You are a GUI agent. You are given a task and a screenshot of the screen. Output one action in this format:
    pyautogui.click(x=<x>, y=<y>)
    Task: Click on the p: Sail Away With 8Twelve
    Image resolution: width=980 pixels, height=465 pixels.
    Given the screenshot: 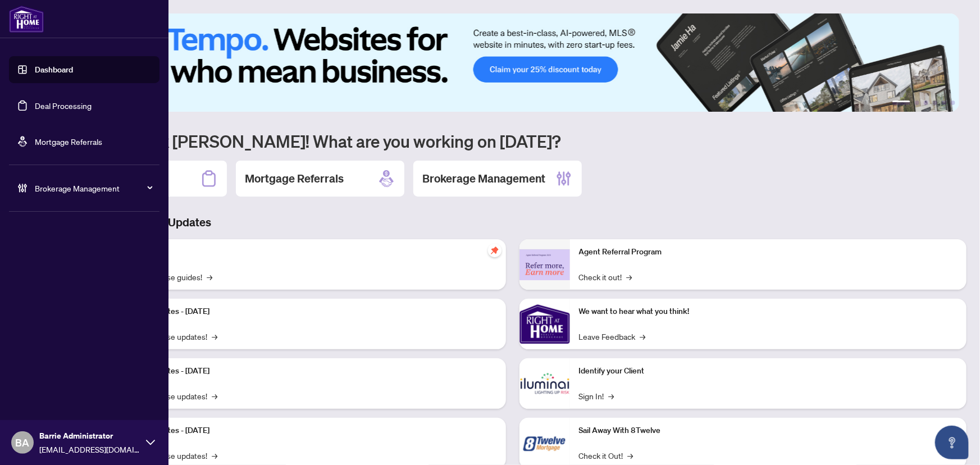 What is the action you would take?
    pyautogui.click(x=768, y=430)
    